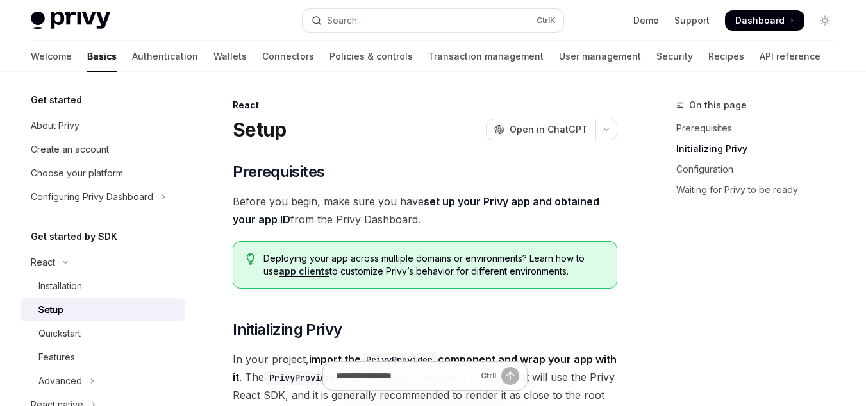 Image resolution: width=866 pixels, height=406 pixels. What do you see at coordinates (103, 173) in the screenshot?
I see `a: Choose your platform` at bounding box center [103, 173].